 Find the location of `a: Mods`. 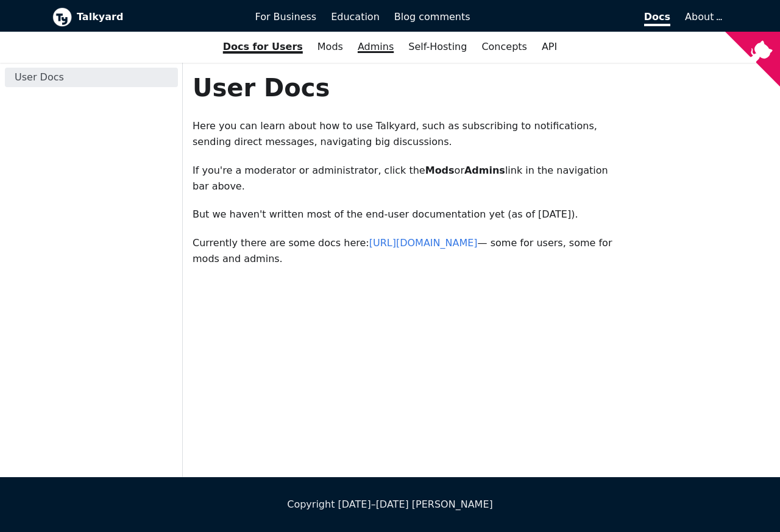

a: Mods is located at coordinates (330, 47).